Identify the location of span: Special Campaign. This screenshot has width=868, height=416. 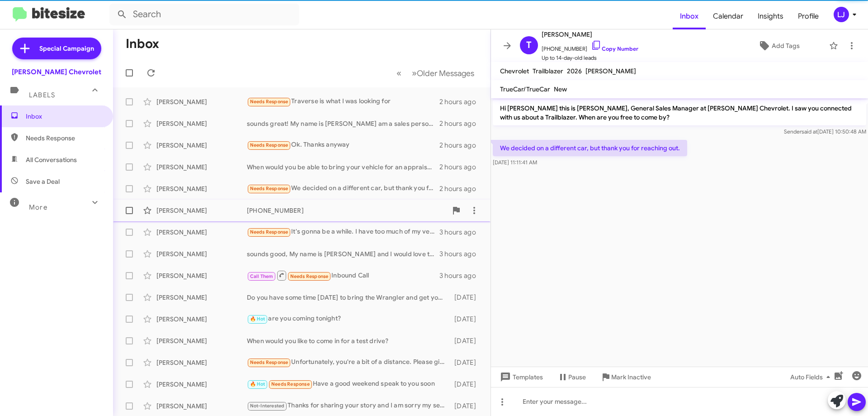
(66, 49).